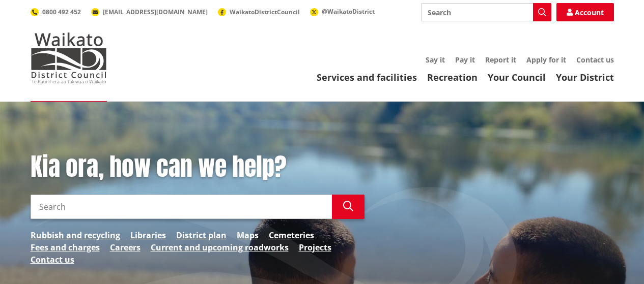 Image resolution: width=644 pixels, height=284 pixels. Describe the element at coordinates (197, 167) in the screenshot. I see `h1: Kia ora, how can we help?` at that location.